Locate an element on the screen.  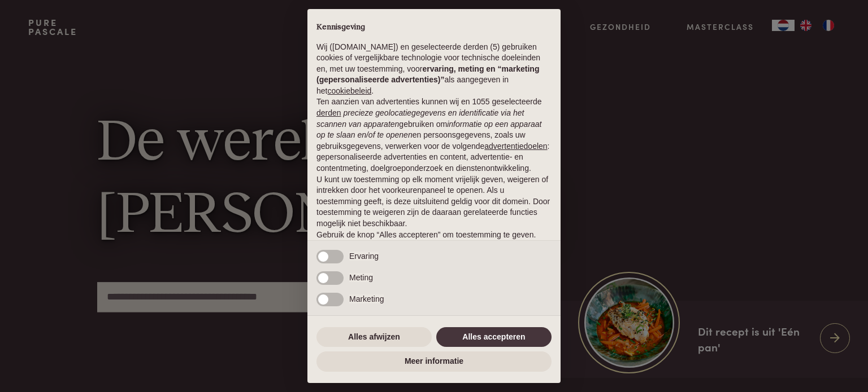
p: U kunt uw toestemming op elk moment vrijelijk geven, weigeren of intrekken door het voorkeurenpan... is located at coordinates (434, 203).